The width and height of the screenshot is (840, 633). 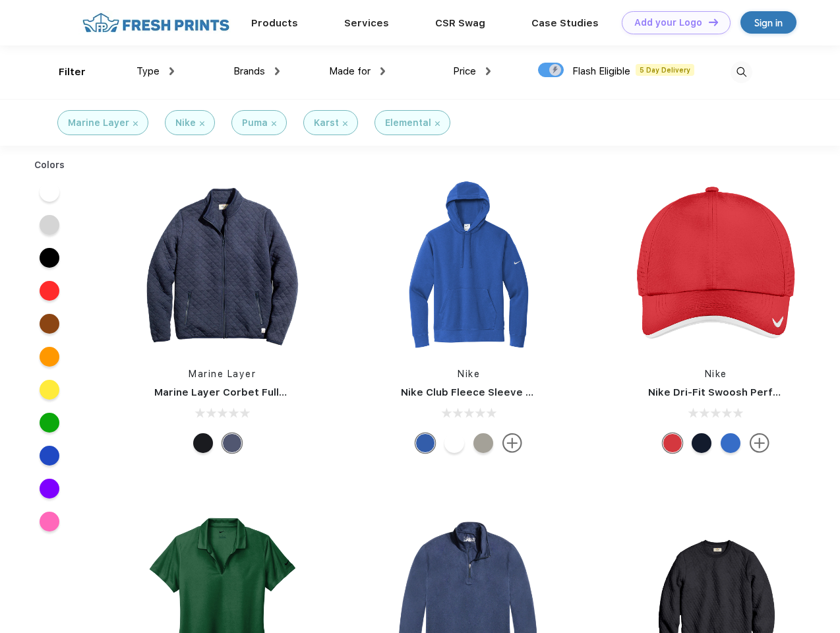 I want to click on a: Sign in, so click(x=768, y=23).